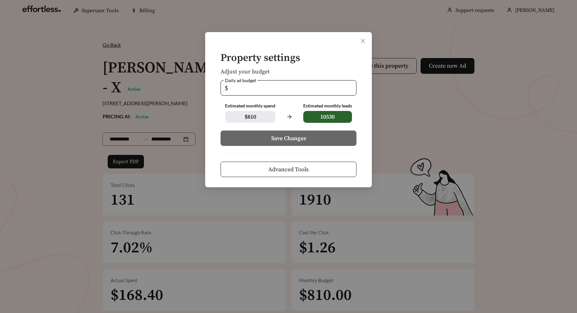  I want to click on a: Advanced Tools, so click(289, 169).